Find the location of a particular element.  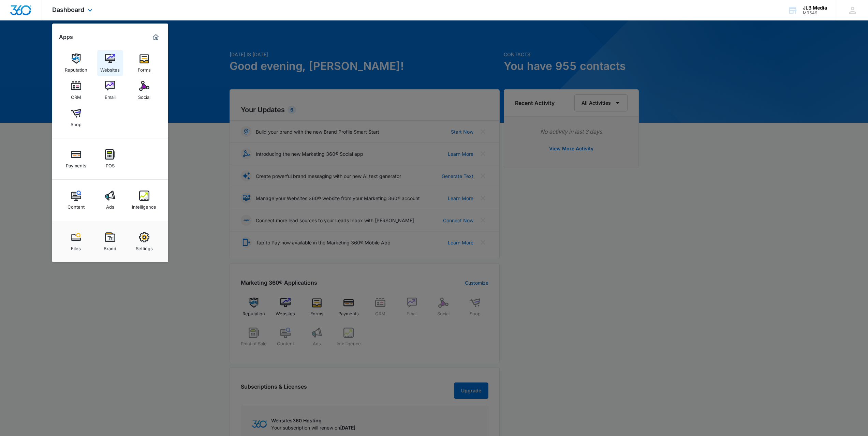

a: Websites is located at coordinates (110, 63).